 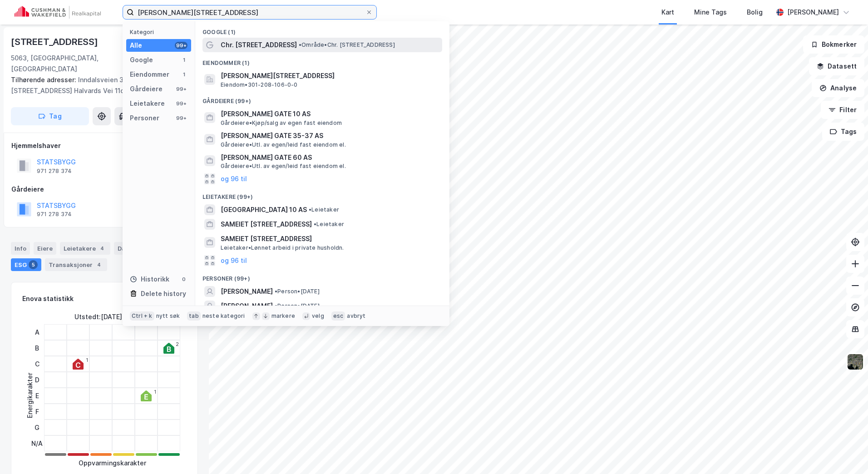 I want to click on div: Transaksjoner, so click(x=76, y=265).